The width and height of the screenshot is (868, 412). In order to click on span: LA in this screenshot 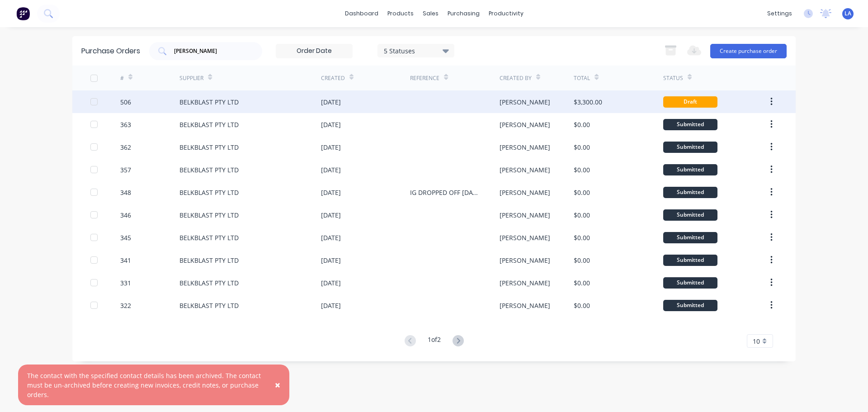, I will do `click(848, 14)`.